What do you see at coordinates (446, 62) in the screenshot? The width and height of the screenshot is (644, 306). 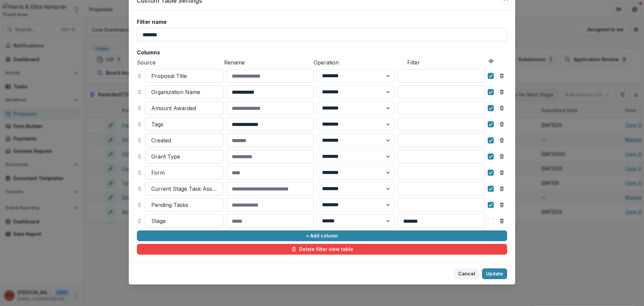 I see `p: Filter` at bounding box center [446, 62].